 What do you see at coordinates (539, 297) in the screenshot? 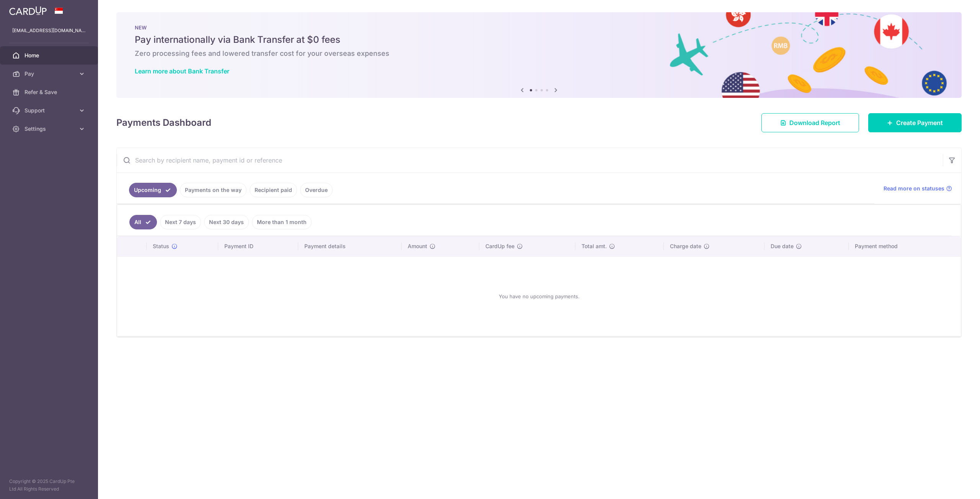
I see `div: You have no upcoming payments.` at bounding box center [539, 297].